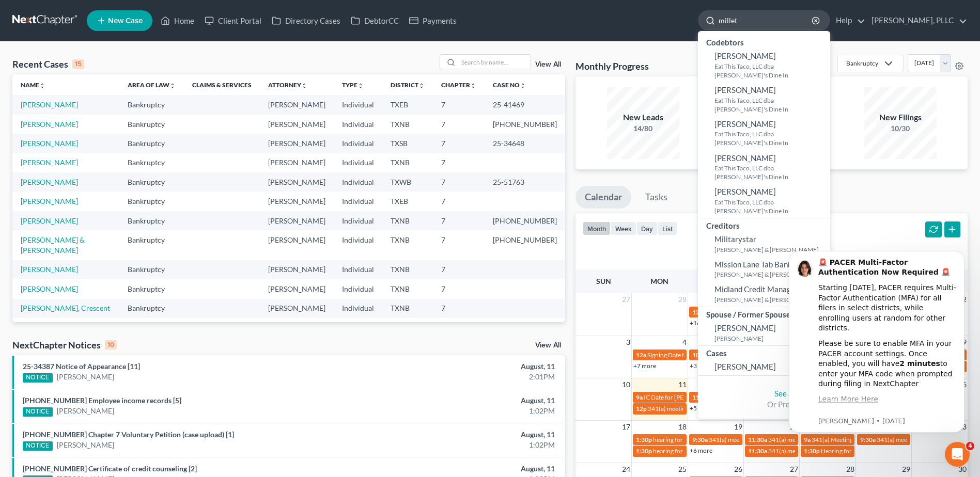 Image resolution: width=980 pixels, height=477 pixels. What do you see at coordinates (114, 129) in the screenshot?
I see `div: Please be sure to enable MFA in your PACER account settings. Once enabled, you will have to enter...` at bounding box center [114, 129].